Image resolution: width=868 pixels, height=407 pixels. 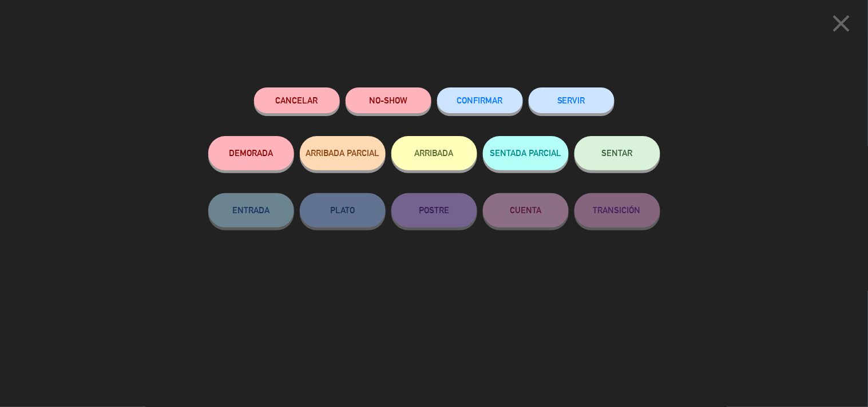 I want to click on button: NO-SHOW, so click(x=389, y=100).